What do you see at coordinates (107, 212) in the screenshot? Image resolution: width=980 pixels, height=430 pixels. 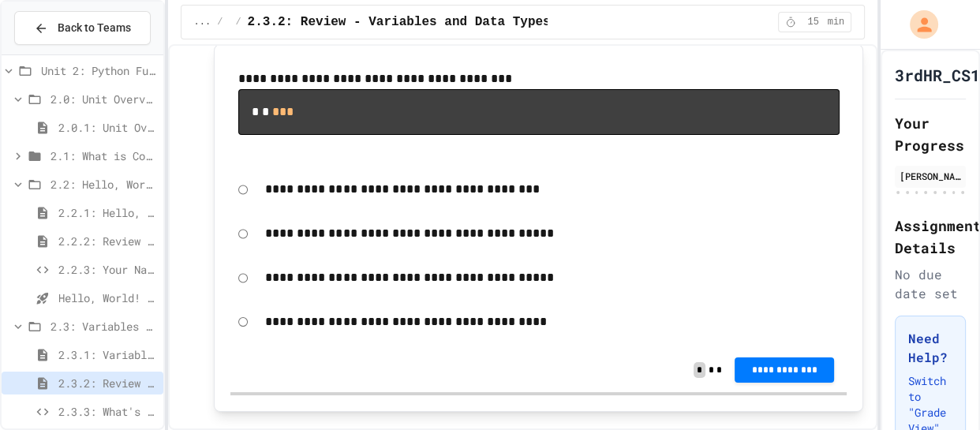 I see `span: 2.2.1: Hello, World!` at bounding box center [107, 212].